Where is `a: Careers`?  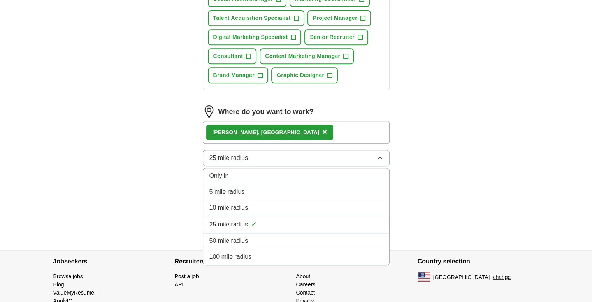
a: Careers is located at coordinates (306, 285).